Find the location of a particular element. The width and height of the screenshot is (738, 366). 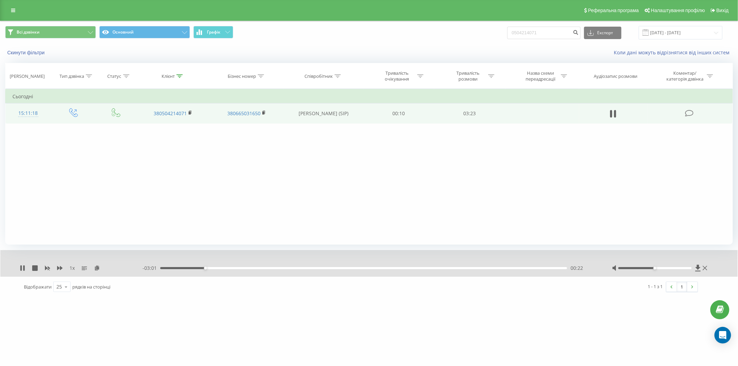

button: Графік is located at coordinates (213, 32).